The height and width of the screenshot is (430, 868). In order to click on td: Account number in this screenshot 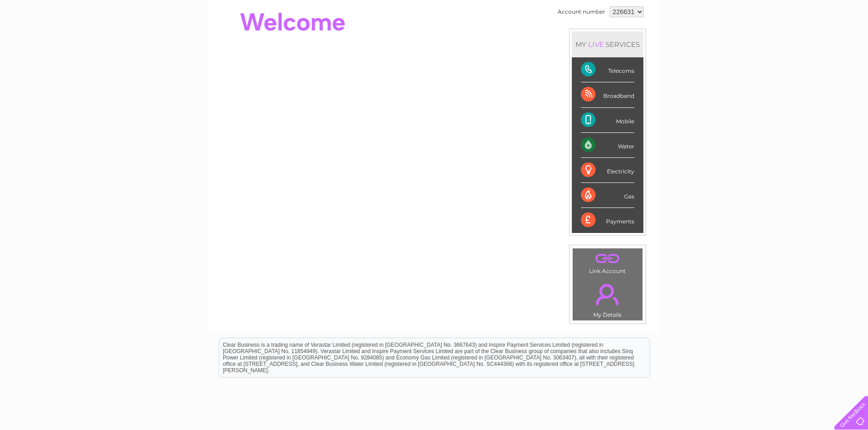, I will do `click(581, 12)`.